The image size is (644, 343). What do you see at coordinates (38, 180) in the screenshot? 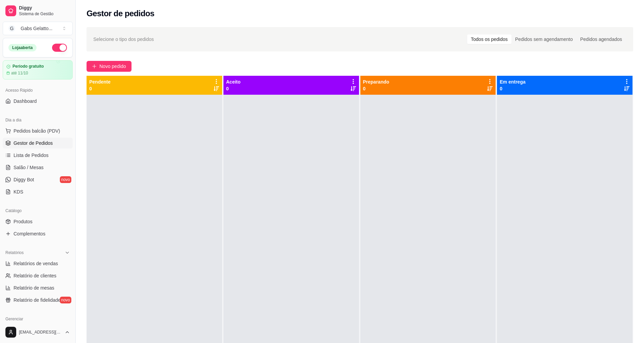
I see `a: Diggy Botnovo` at bounding box center [38, 180].